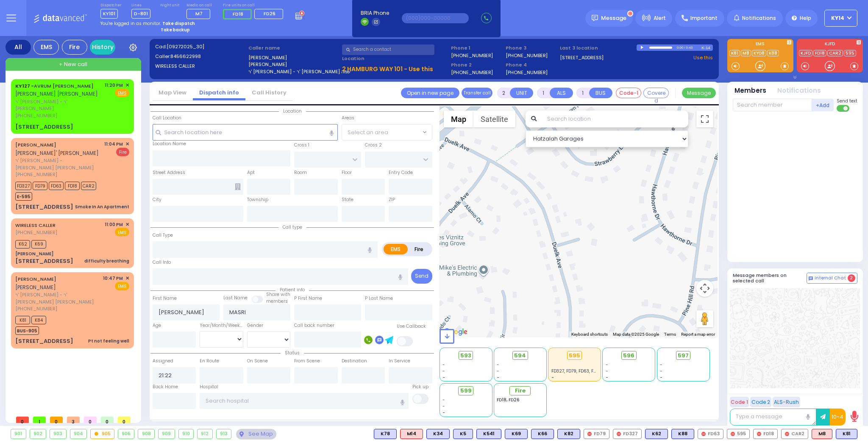 This screenshot has height=442, width=868. What do you see at coordinates (255, 325) in the screenshot?
I see `label: Gender` at bounding box center [255, 325].